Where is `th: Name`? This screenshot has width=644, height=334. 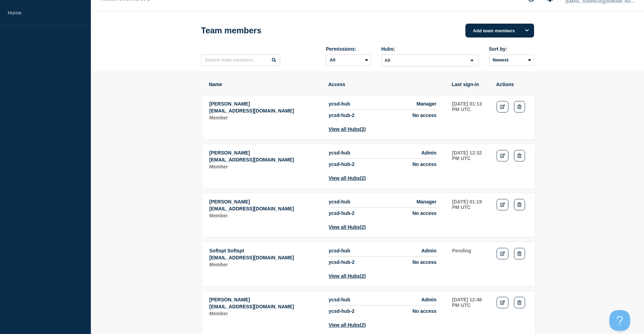
th: Name is located at coordinates (265, 85).